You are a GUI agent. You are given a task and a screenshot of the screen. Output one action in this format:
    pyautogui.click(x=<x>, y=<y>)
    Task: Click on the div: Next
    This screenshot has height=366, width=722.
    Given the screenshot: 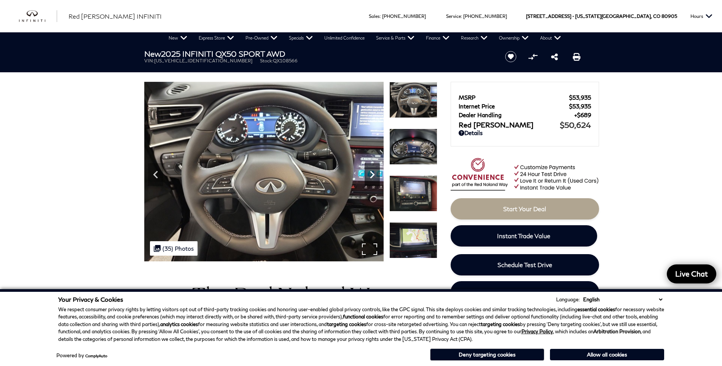 What is the action you would take?
    pyautogui.click(x=372, y=175)
    